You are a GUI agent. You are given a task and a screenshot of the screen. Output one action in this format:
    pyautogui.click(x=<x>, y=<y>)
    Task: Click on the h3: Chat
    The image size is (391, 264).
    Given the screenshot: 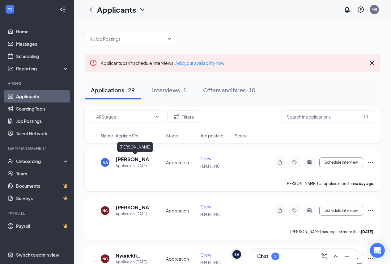 What is the action you would take?
    pyautogui.click(x=263, y=257)
    